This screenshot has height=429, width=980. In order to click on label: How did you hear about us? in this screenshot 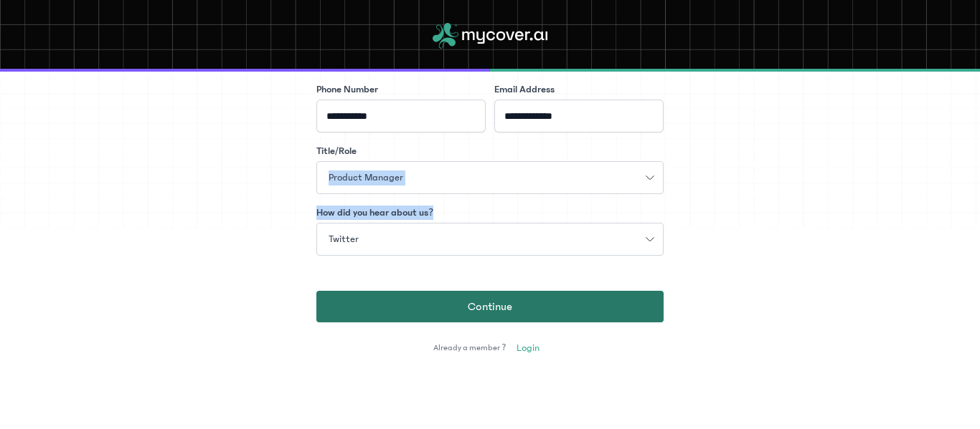, I will do `click(374, 213)`.